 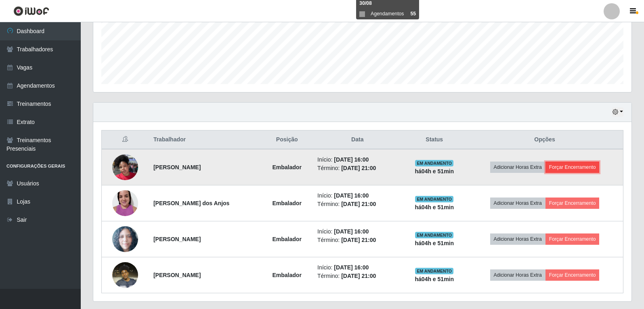 What do you see at coordinates (125, 275) in the screenshot?
I see `img: 1754349368188.jpeg` at bounding box center [125, 275].